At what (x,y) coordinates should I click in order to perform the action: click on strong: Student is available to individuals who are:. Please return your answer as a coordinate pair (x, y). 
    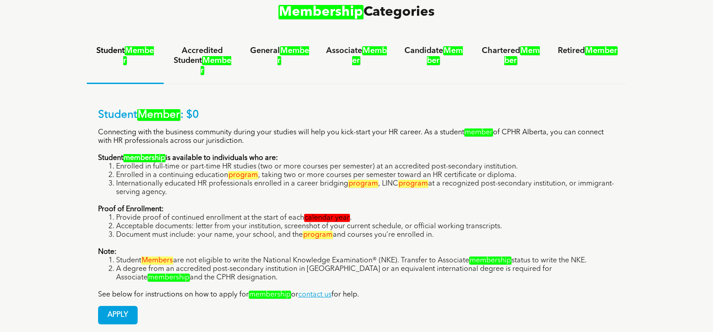
    Looking at the image, I should click on (188, 158).